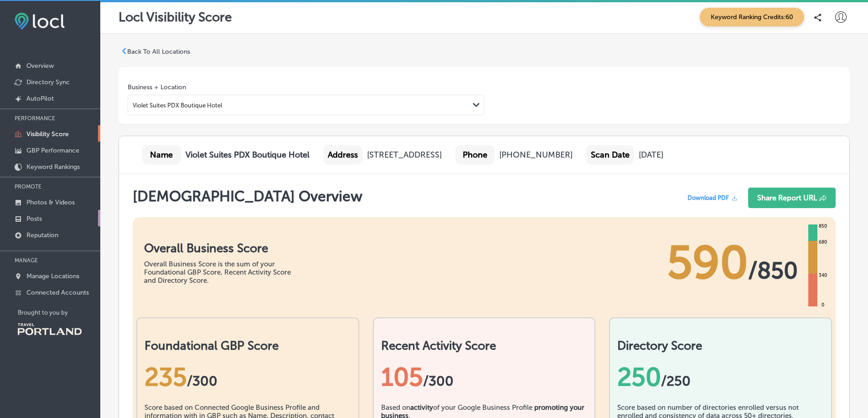  Describe the element at coordinates (48, 134) in the screenshot. I see `p: Visibility Score` at that location.